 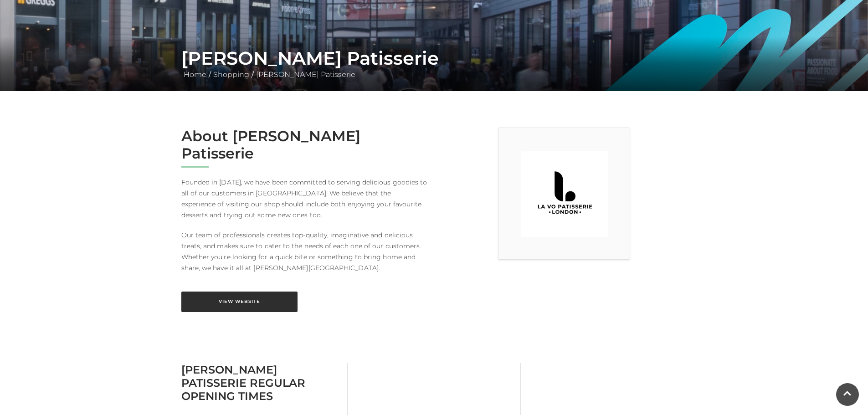 I want to click on a: Shopping, so click(x=231, y=74).